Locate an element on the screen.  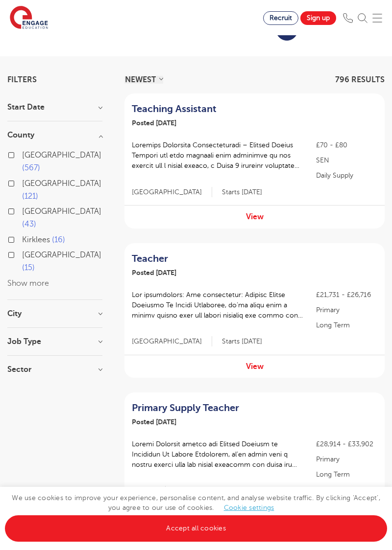
h3: County is located at coordinates (55, 135).